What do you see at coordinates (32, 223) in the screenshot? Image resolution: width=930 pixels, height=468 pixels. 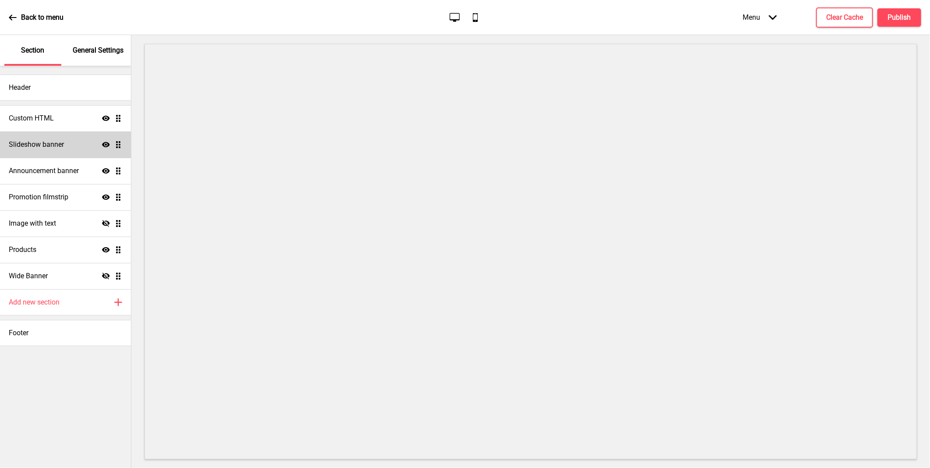 I see `h4: Image with text` at bounding box center [32, 223].